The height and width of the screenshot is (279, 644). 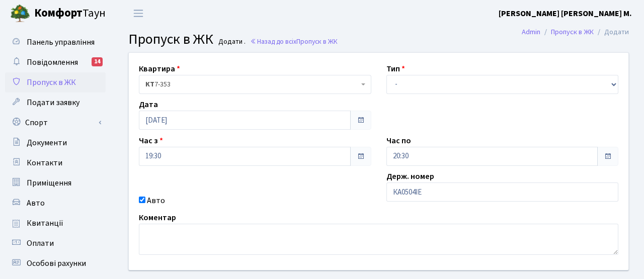 I want to click on label: Коментар, so click(x=157, y=218).